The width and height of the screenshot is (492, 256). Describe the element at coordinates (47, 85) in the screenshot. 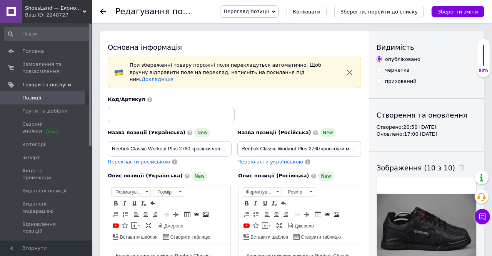

I see `span: Товари та послуги` at that location.